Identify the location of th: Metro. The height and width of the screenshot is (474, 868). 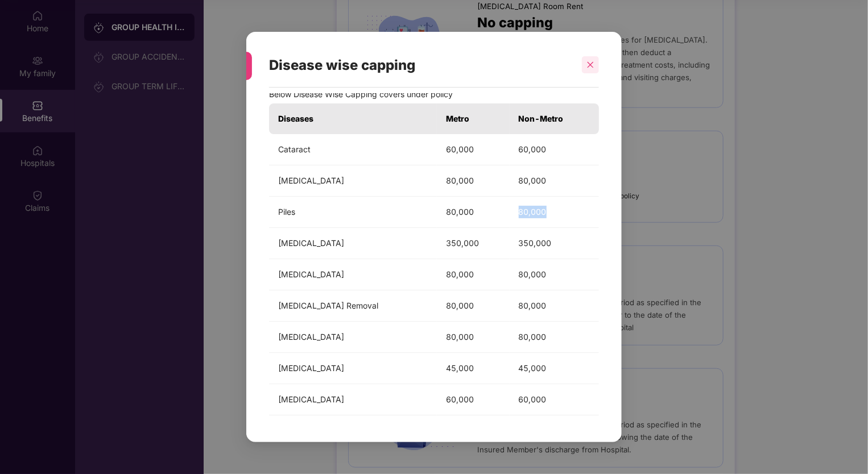
(474, 119).